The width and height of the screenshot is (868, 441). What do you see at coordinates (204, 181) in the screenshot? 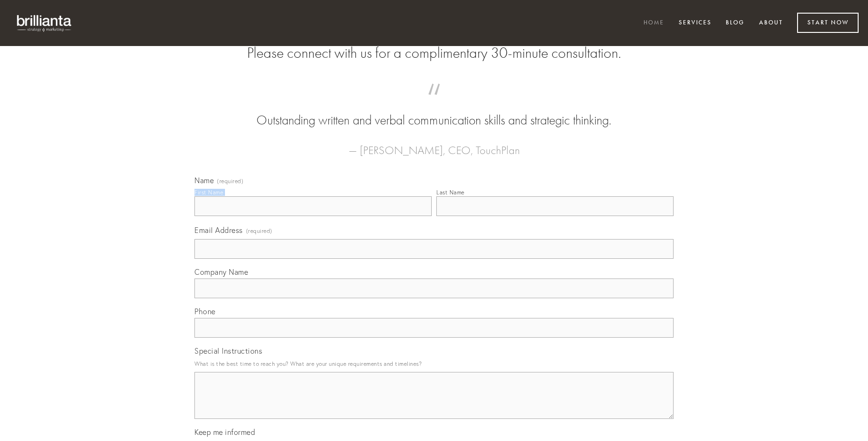
I see `span: Name` at bounding box center [204, 181].